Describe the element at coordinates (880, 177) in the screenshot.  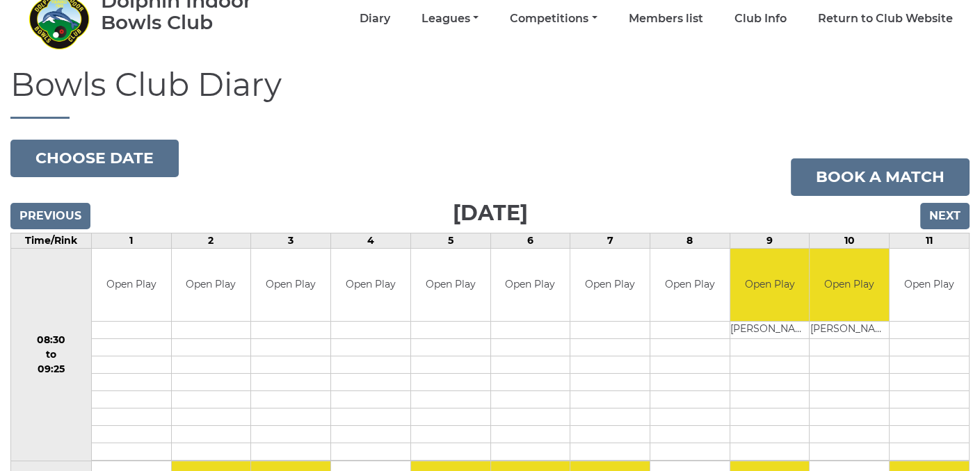
I see `a: Book a match` at that location.